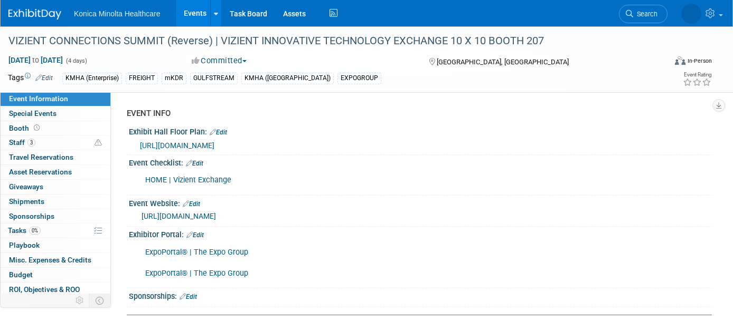  Describe the element at coordinates (31, 143) in the screenshot. I see `span: 3` at that location.